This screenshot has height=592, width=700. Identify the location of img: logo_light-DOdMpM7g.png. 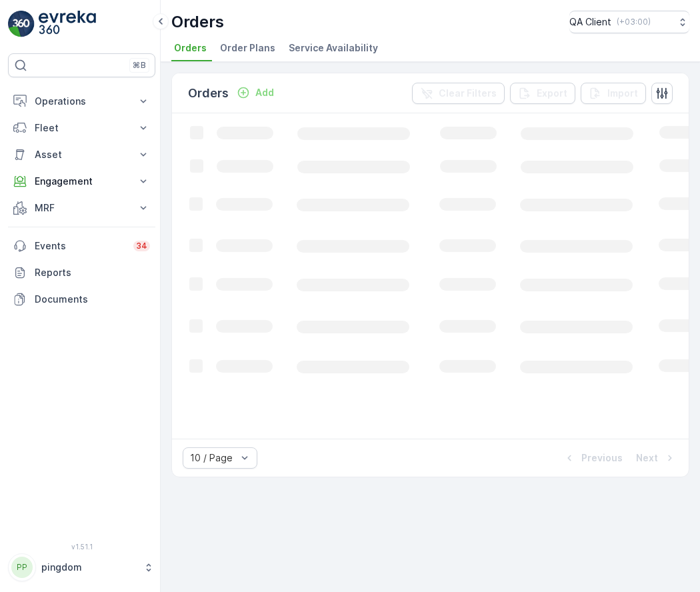
(67, 24).